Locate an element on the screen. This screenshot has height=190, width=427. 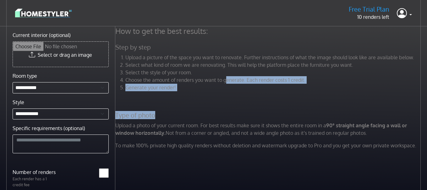
h5: Type of photo is located at coordinates (269, 115).